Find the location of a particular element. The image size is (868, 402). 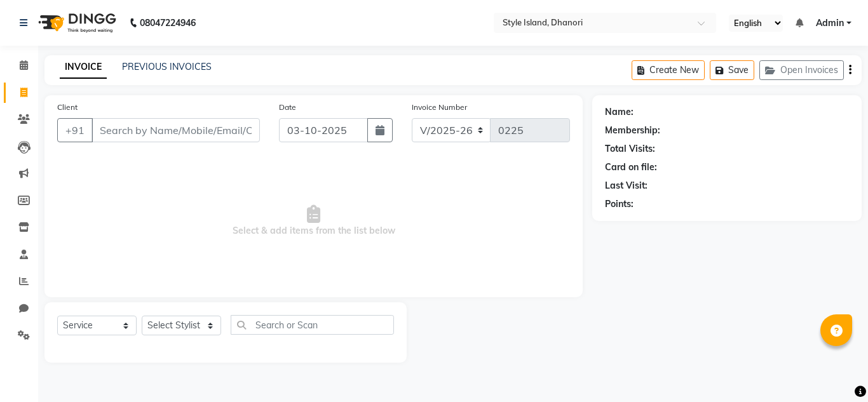

a: INVOICE is located at coordinates (83, 67).